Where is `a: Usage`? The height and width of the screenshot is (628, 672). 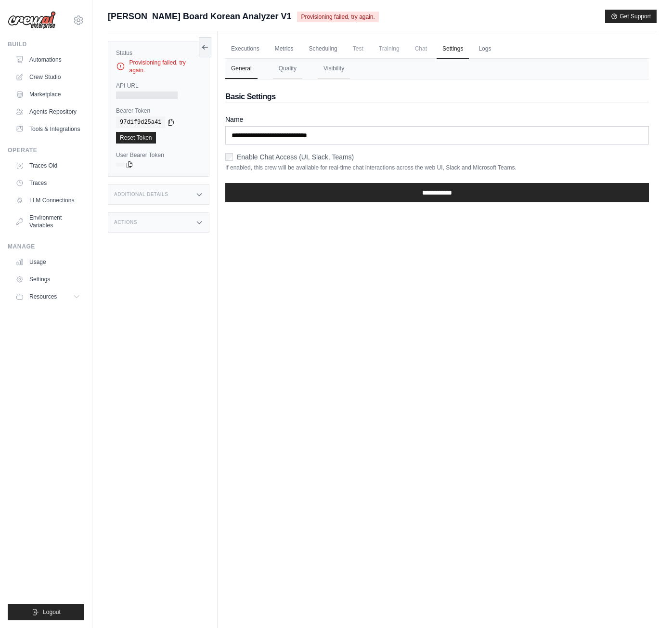 a: Usage is located at coordinates (48, 262).